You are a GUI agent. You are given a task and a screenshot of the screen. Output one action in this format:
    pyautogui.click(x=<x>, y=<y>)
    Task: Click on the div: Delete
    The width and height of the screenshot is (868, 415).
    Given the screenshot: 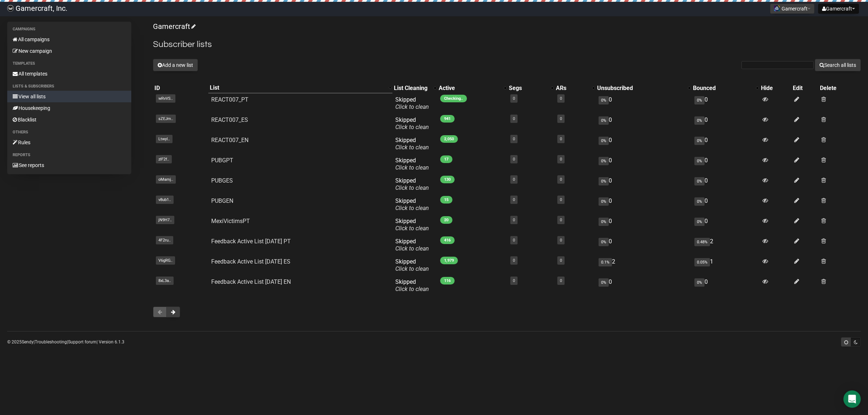 What is the action you would take?
    pyautogui.click(x=840, y=88)
    